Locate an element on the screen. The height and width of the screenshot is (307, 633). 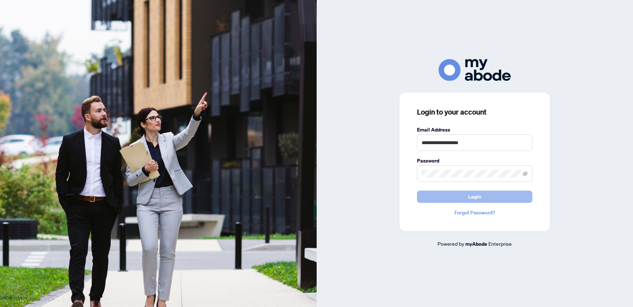
span: Enterprise is located at coordinates (500, 244).